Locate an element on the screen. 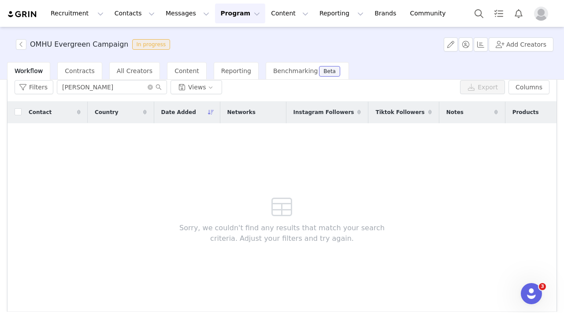 This screenshot has width=564, height=313. span: Workflow is located at coordinates (29, 71).